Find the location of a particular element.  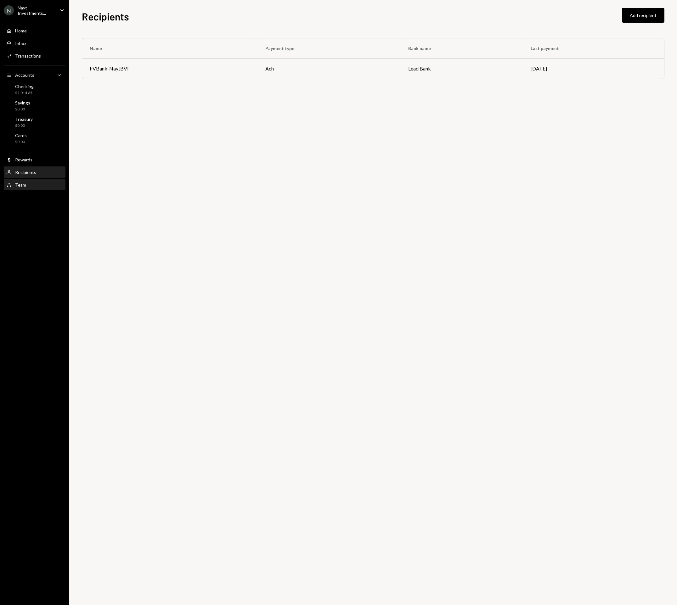

a: Treasury$0.00 is located at coordinates (35, 122).